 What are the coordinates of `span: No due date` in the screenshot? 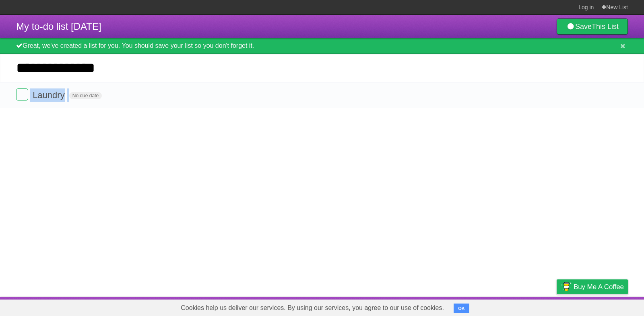 It's located at (85, 96).